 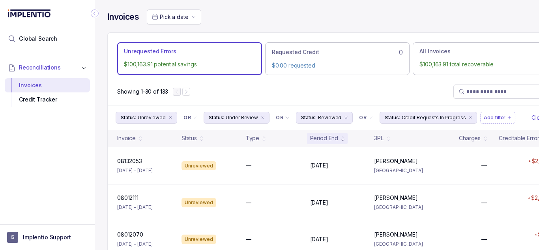 I want to click on span: Global Search, so click(x=38, y=39).